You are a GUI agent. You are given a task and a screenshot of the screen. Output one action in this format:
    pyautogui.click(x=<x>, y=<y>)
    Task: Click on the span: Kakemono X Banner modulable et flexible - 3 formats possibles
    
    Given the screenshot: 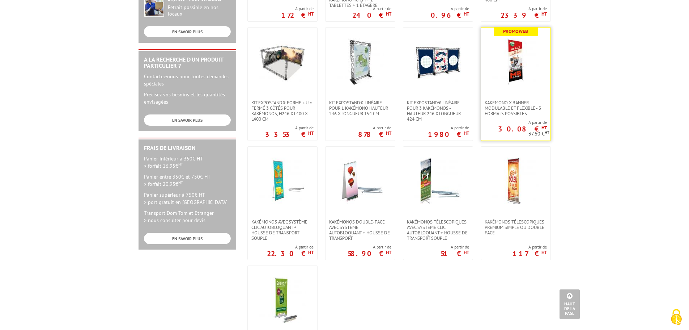 What is the action you would take?
    pyautogui.click(x=516, y=108)
    